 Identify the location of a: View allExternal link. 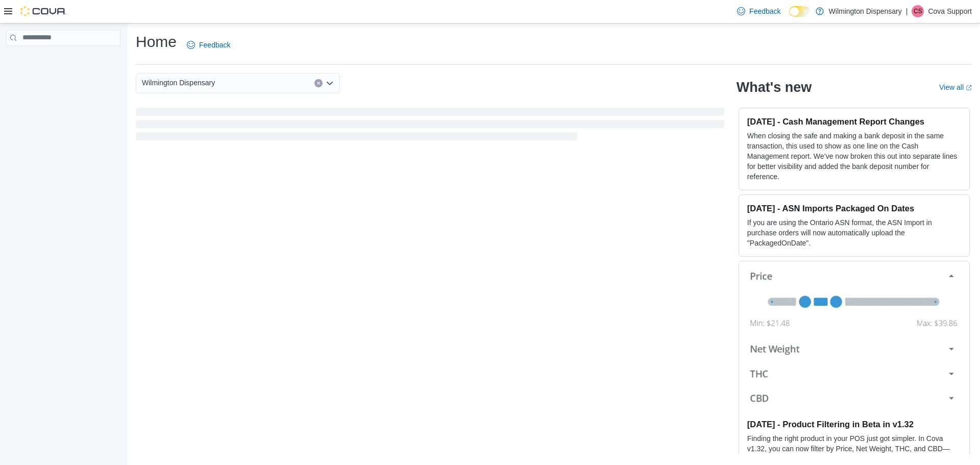
(955, 87).